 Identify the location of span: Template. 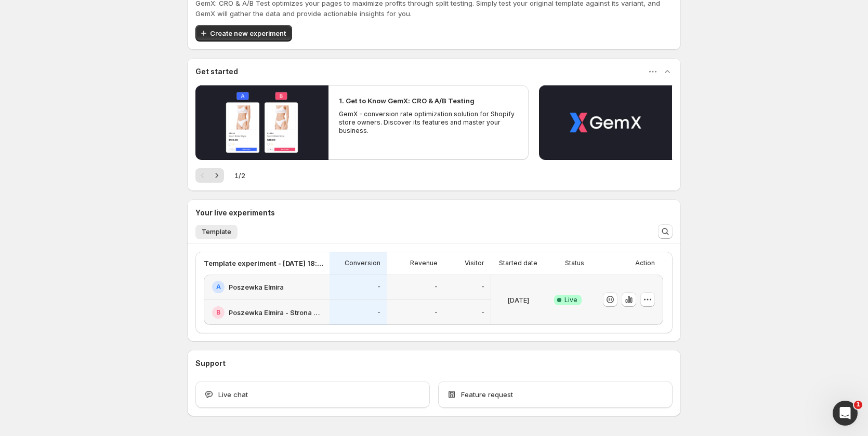
(216, 233).